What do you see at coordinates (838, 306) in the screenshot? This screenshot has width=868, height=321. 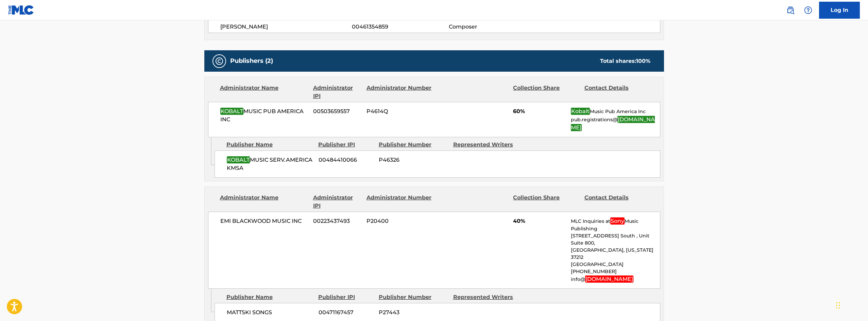 I see `div: Drag` at bounding box center [838, 306].